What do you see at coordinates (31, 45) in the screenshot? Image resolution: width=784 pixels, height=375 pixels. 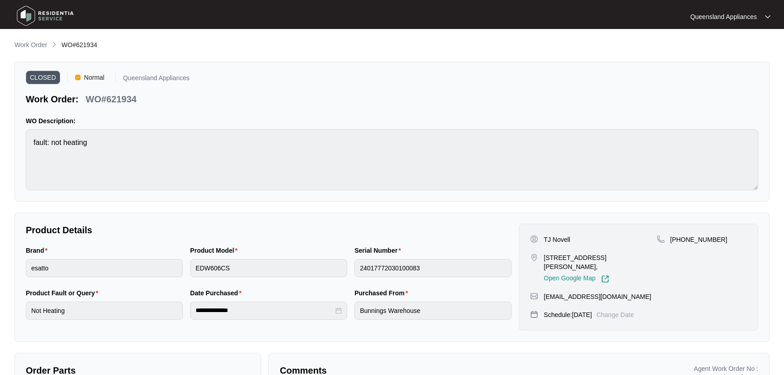 I see `a: Work Order` at bounding box center [31, 45].